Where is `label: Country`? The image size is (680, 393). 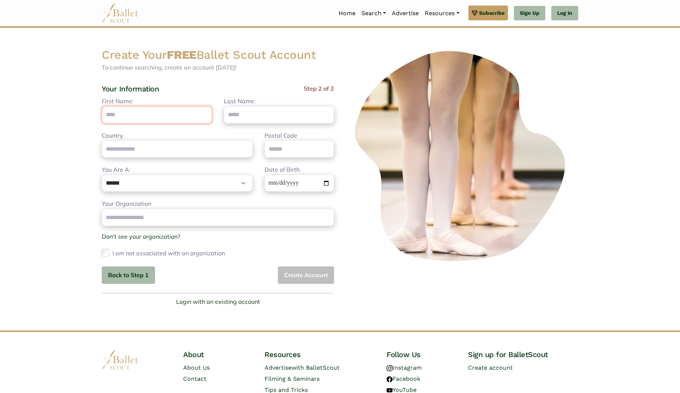 label: Country is located at coordinates (112, 136).